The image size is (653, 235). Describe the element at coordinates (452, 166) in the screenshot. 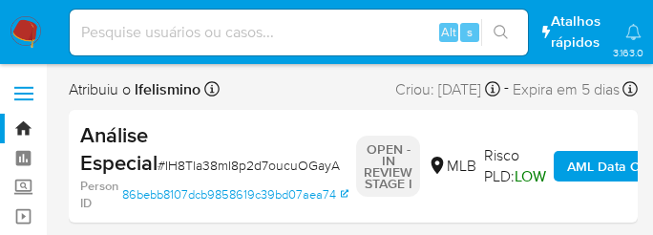

I see `div: MLB` at that location.